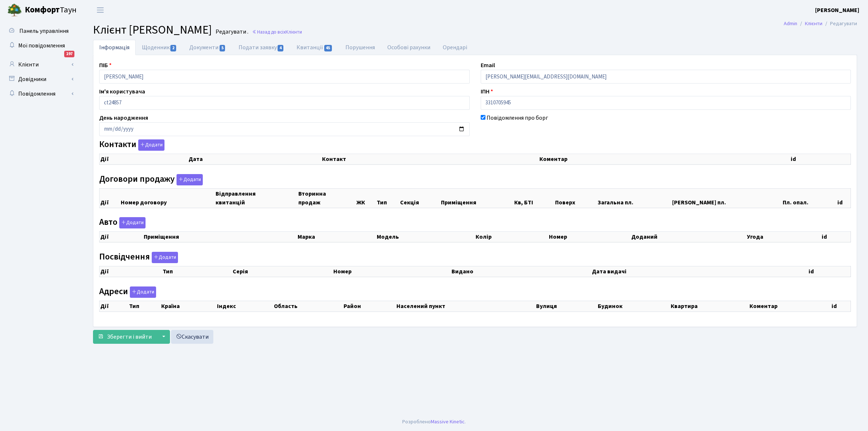  I want to click on label: Посвідчення, so click(139, 257).